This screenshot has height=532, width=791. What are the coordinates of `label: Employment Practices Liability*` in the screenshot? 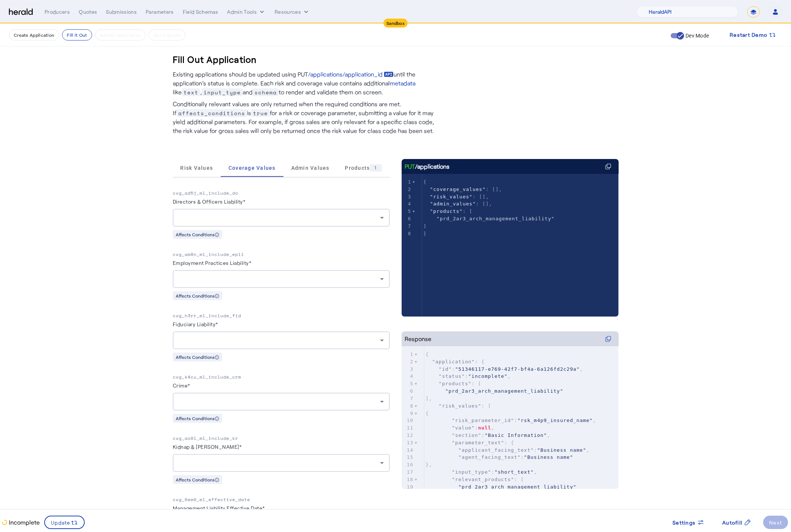 It's located at (212, 262).